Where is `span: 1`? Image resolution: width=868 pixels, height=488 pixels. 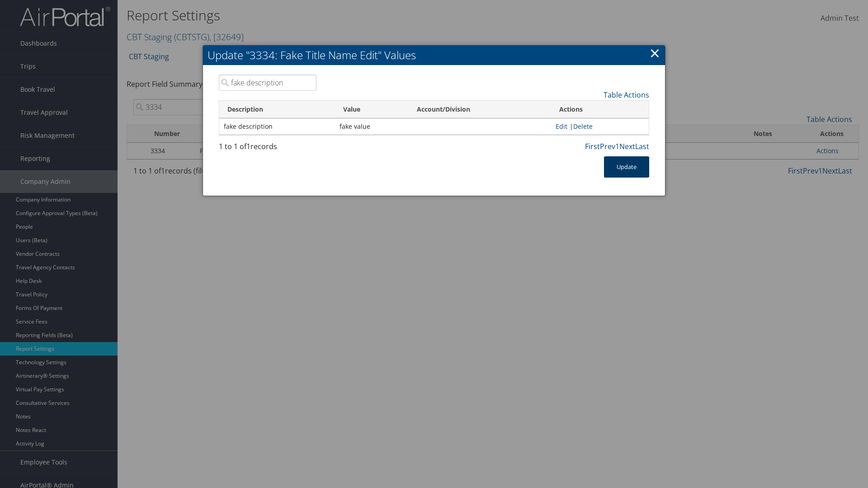
span: 1 is located at coordinates (248, 147).